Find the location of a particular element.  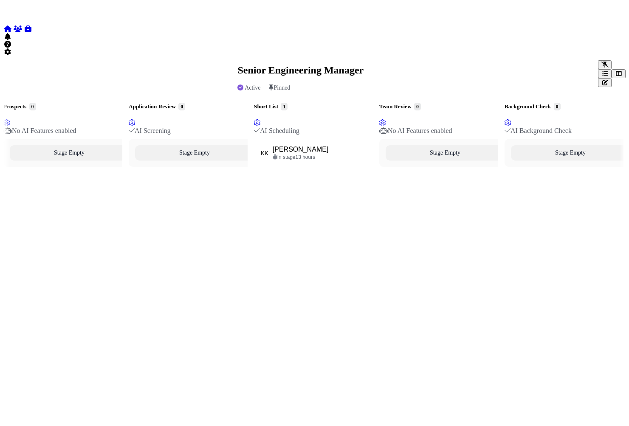

h5: Background Check is located at coordinates (538, 107).